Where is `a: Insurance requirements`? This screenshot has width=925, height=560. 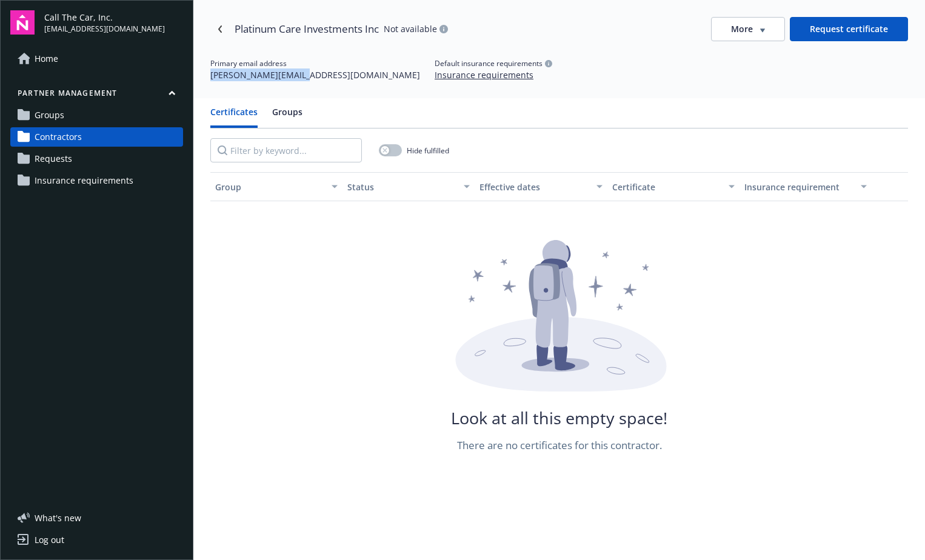
a: Insurance requirements is located at coordinates (96, 181).